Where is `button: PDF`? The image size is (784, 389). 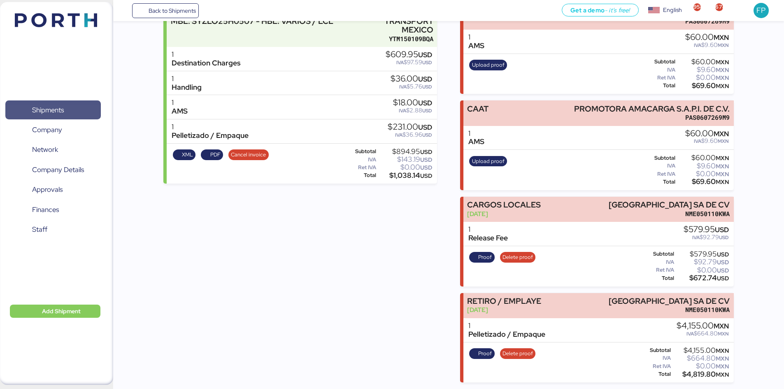
button: PDF is located at coordinates (212, 155).